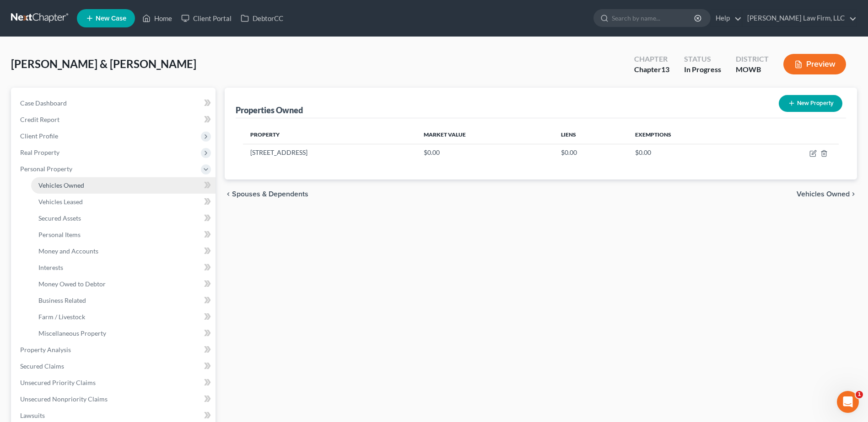  What do you see at coordinates (59, 218) in the screenshot?
I see `span: Secured Assets` at bounding box center [59, 218].